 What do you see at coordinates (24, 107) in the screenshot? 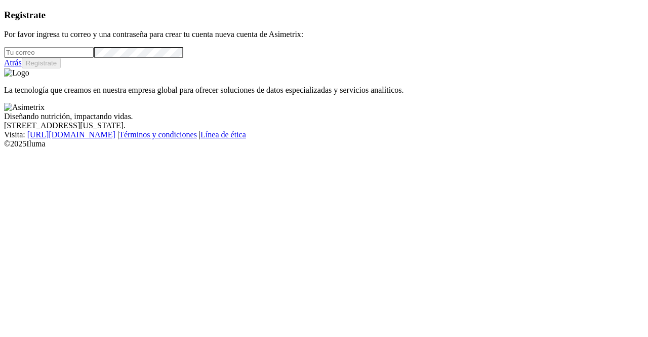
I see `img: Asimetrix` at bounding box center [24, 107].